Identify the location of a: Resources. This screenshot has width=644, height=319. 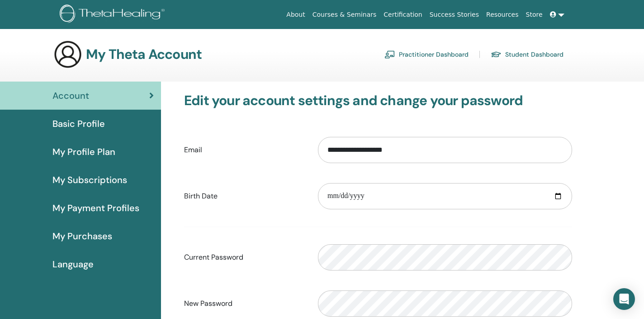
(502, 15).